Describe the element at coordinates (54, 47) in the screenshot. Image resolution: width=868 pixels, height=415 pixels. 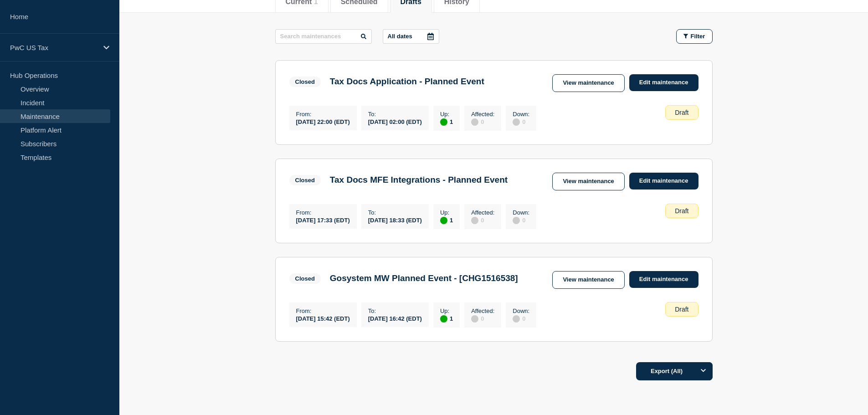
I see `p: PwC US Tax` at that location.